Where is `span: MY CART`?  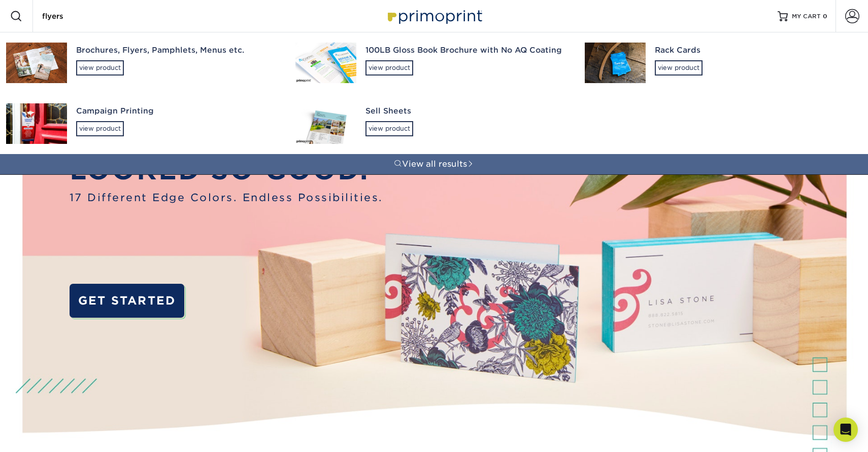
span: MY CART is located at coordinates (806, 16).